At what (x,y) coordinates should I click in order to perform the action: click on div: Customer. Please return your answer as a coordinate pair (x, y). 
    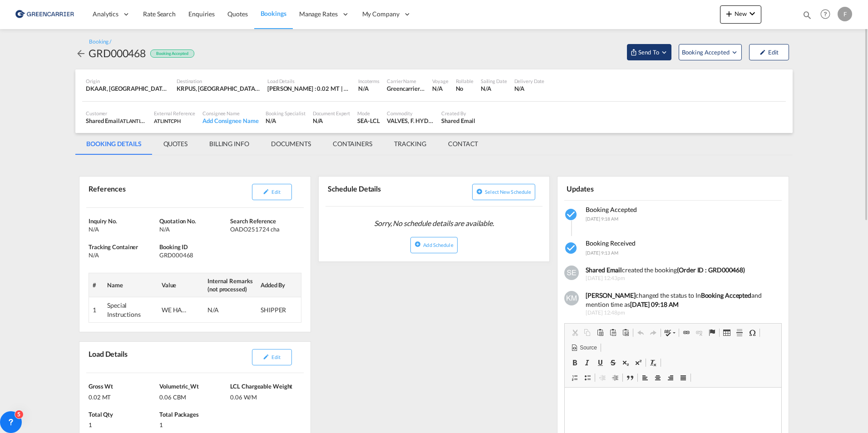
    Looking at the image, I should click on (117, 113).